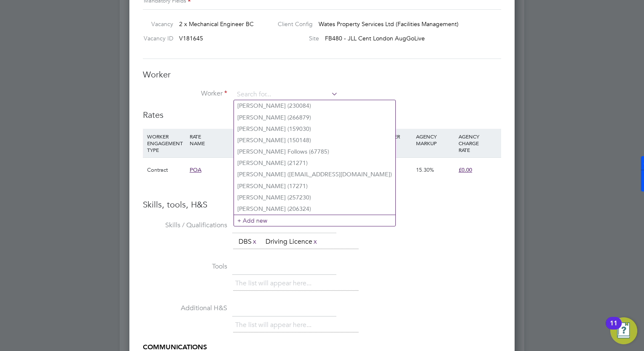 The image size is (644, 351). Describe the element at coordinates (191, 38) in the screenshot. I see `span: V181645` at that location.